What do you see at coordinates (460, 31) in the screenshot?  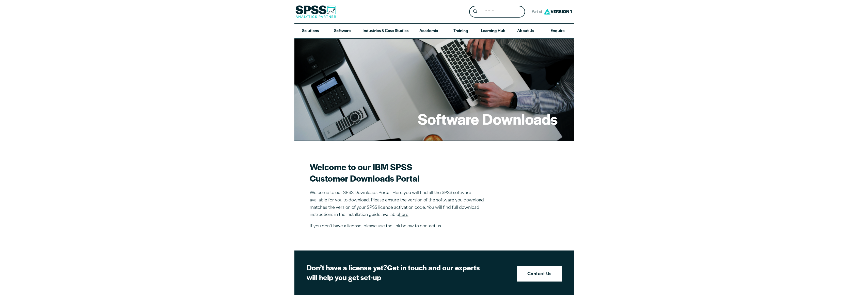 I see `a: Training` at bounding box center [460, 31].